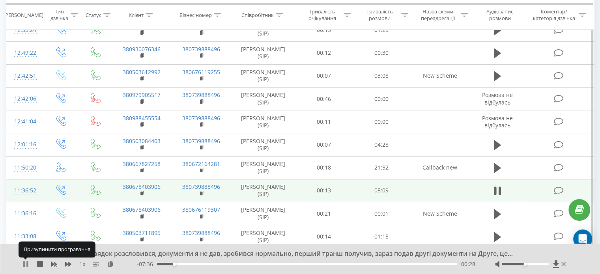  I want to click on div: 11:36:16, so click(24, 214).